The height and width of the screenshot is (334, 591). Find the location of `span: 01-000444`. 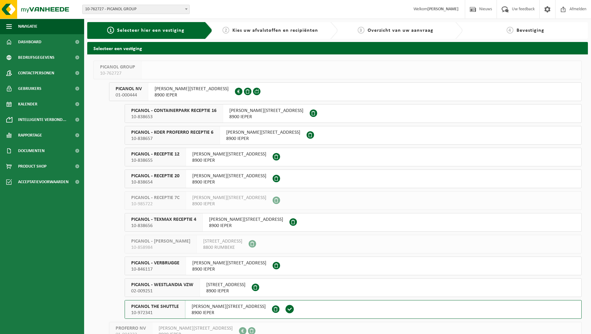

span: 01-000444 is located at coordinates (129, 95).